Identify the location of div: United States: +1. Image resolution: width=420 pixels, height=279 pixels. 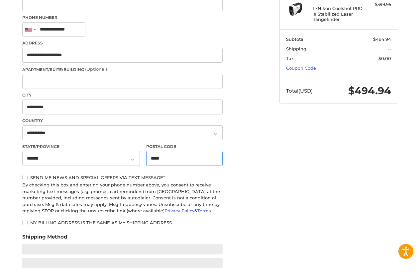
(30, 30).